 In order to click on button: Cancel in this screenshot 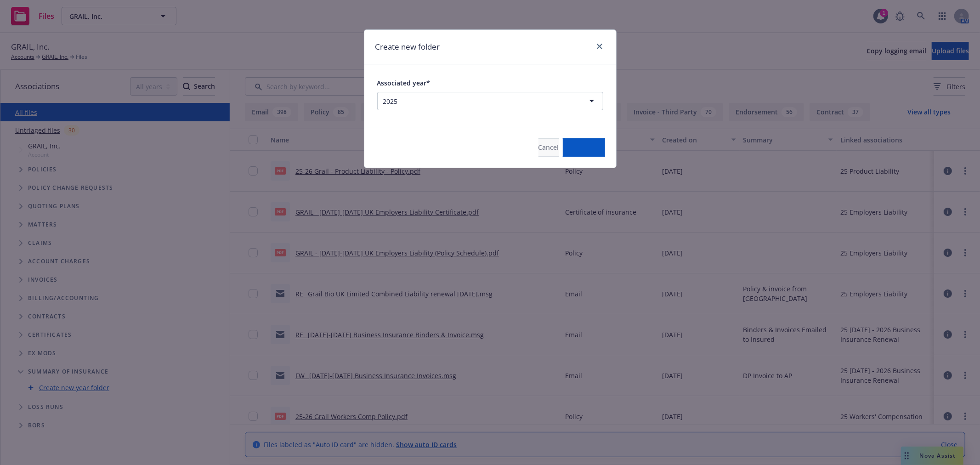, I will do `click(548, 147)`.